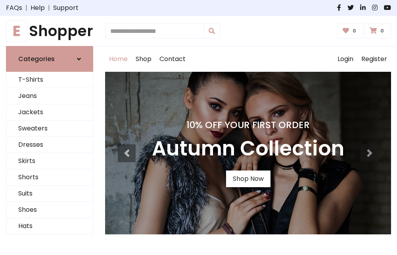  Describe the element at coordinates (50, 31) in the screenshot. I see `h1: Shopper` at that location.